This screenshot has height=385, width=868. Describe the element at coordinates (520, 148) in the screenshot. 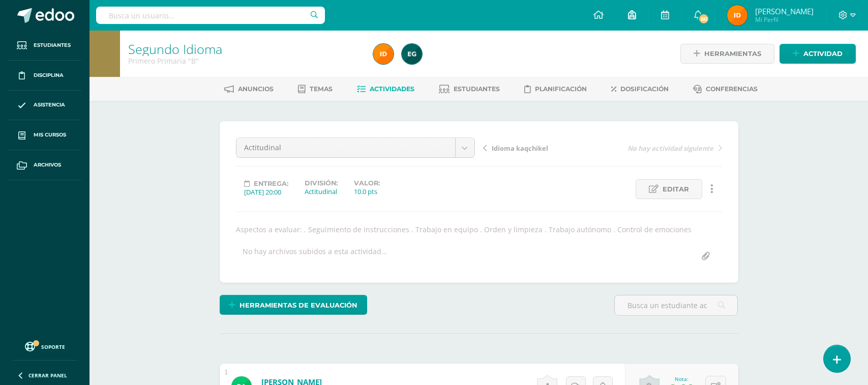

I see `span: Idioma kaqchikel` at that location.